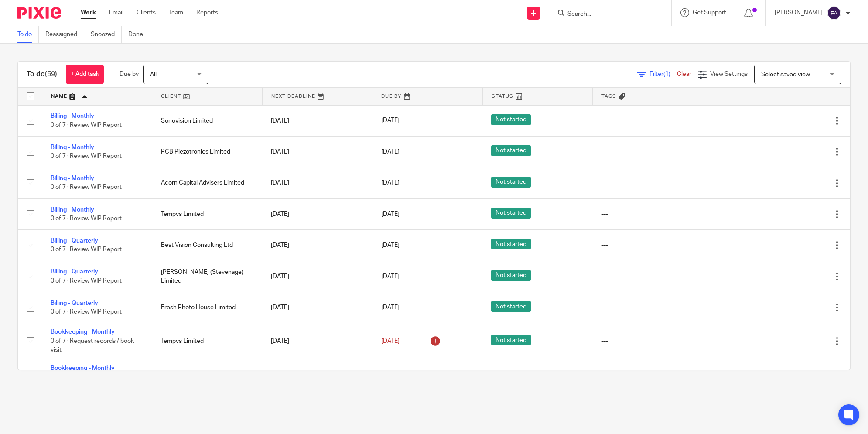 The image size is (868, 434). Describe the element at coordinates (40, 13) in the screenshot. I see `img: Pixie` at that location.